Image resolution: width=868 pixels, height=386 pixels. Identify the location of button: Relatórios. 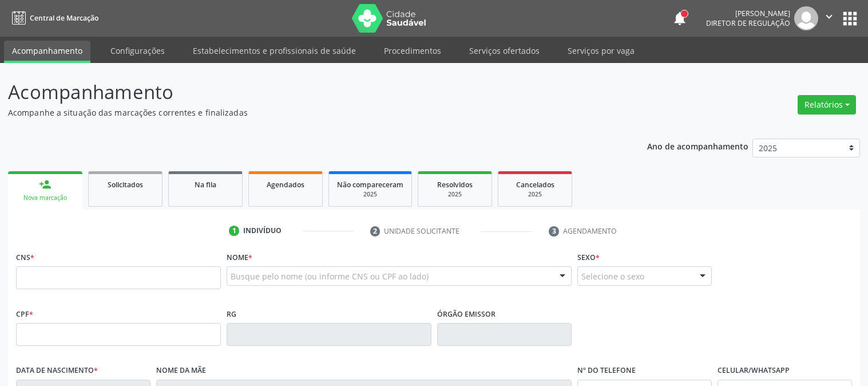
(827, 105).